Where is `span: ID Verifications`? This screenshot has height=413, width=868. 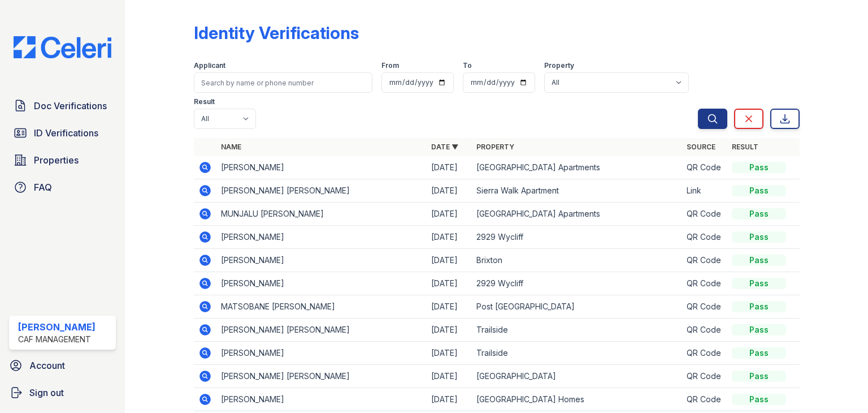 span: ID Verifications is located at coordinates (66, 133).